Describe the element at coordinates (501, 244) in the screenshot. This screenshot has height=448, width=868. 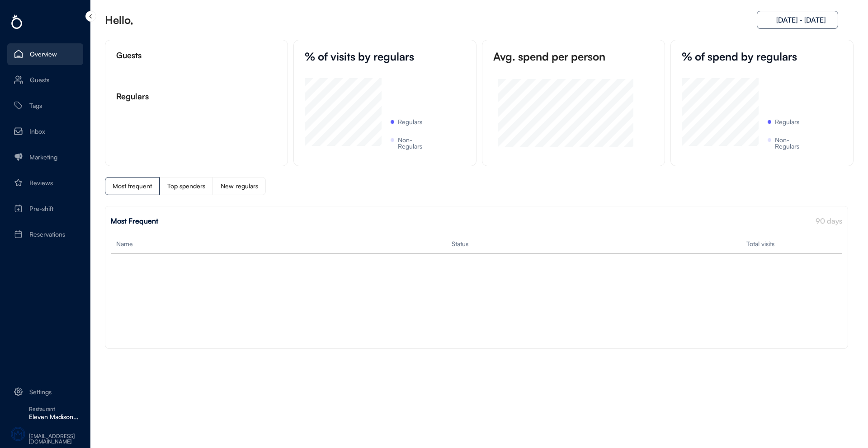
I see `div: Status` at that location.